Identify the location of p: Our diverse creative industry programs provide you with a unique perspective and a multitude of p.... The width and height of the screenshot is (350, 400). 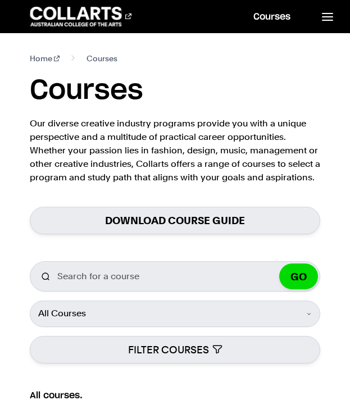
(175, 150).